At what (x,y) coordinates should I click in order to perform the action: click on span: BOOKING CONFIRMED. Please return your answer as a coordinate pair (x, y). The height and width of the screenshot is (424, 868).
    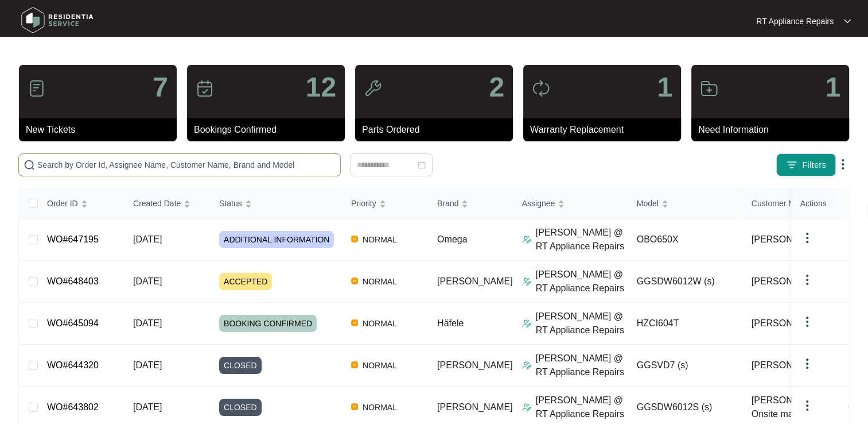
    Looking at the image, I should click on (268, 323).